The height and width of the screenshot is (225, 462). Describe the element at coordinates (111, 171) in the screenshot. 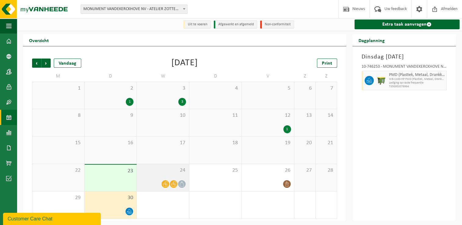

I see `span: 23` at that location.